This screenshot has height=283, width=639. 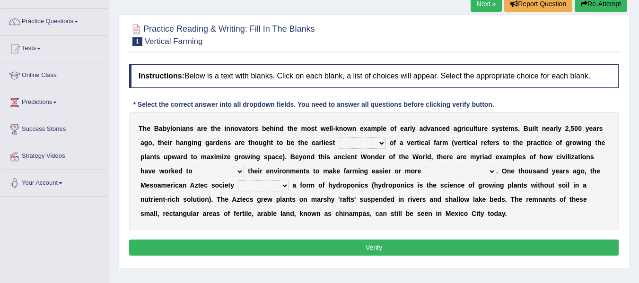 I want to click on b: g, so click(x=146, y=143).